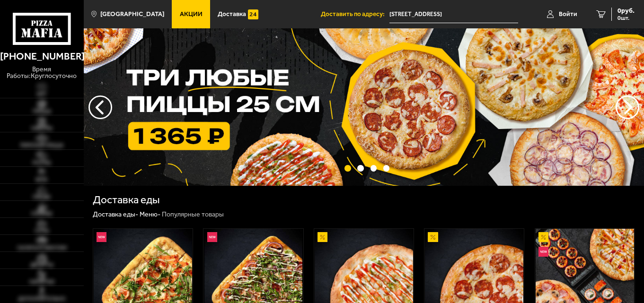 This screenshot has width=644, height=303. What do you see at coordinates (354, 14) in the screenshot?
I see `span: Доставить по адресу:` at bounding box center [354, 14].